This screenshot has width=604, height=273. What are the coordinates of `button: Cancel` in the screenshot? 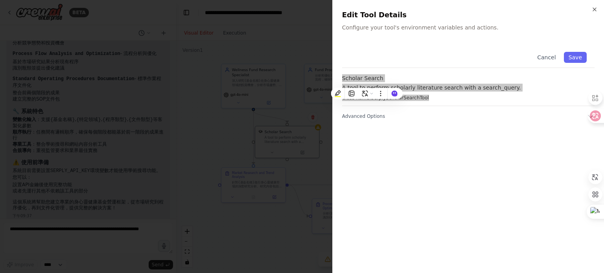 It's located at (547, 57).